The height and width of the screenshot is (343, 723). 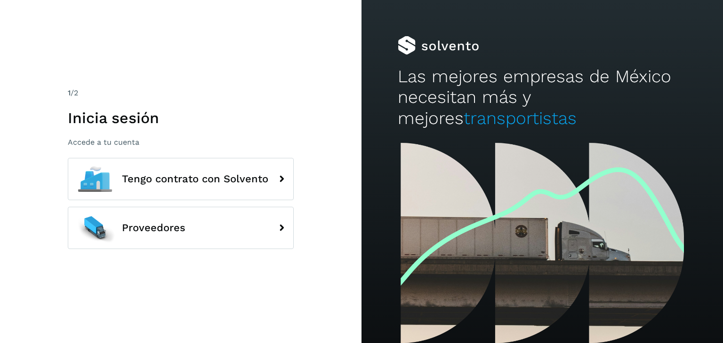 I want to click on span: 1, so click(x=69, y=93).